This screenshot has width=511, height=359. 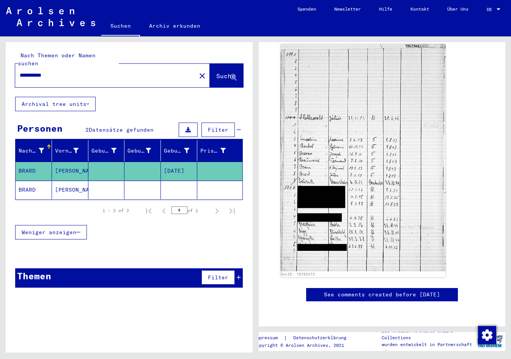 What do you see at coordinates (202, 76) in the screenshot?
I see `button: Clear` at bounding box center [202, 76].